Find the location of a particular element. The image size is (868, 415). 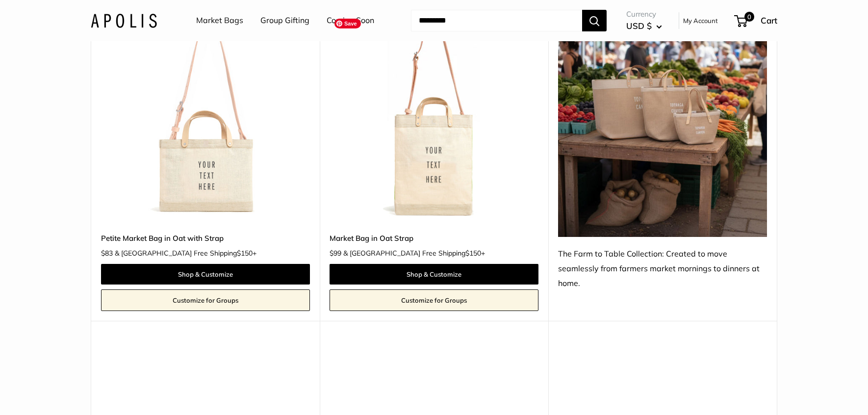

a: 0 Cart is located at coordinates (756, 21).